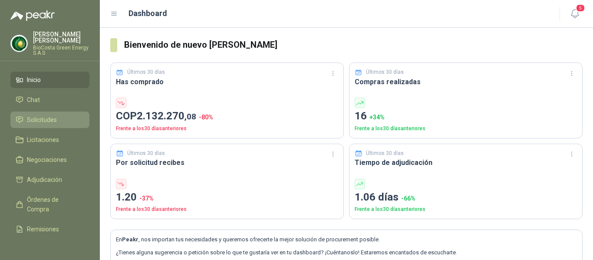  What do you see at coordinates (54, 204) in the screenshot?
I see `span: Órdenes de Compra` at bounding box center [54, 204].